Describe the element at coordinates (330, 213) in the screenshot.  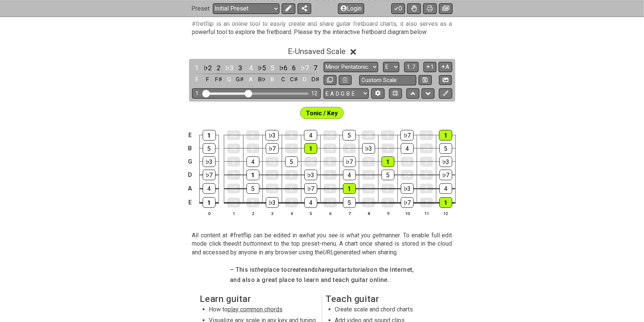
I see `th: 6` at that location.